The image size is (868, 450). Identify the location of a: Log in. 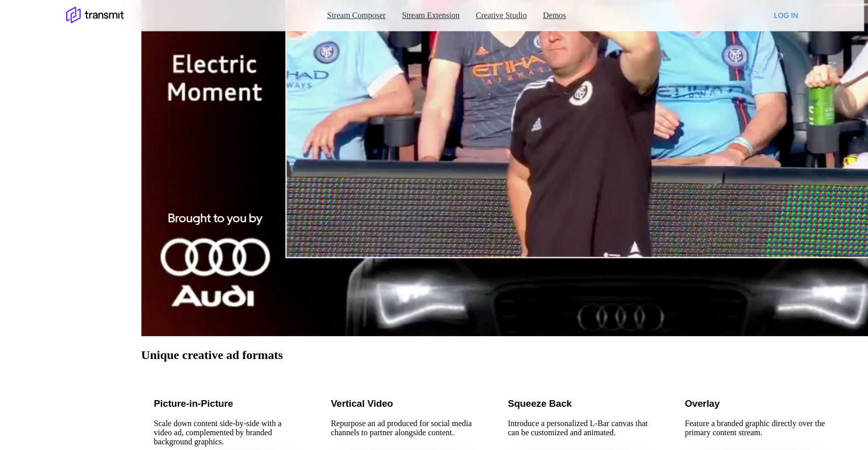
(786, 15).